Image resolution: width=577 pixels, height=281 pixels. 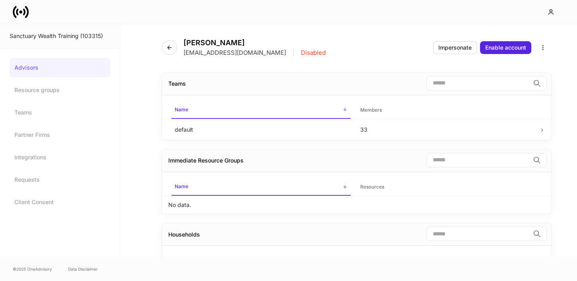 What do you see at coordinates (446, 110) in the screenshot?
I see `span: Members` at bounding box center [446, 110].